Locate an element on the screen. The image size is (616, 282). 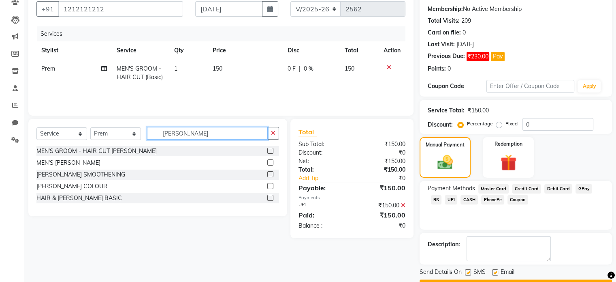
div: Description: is located at coordinates (444, 244).